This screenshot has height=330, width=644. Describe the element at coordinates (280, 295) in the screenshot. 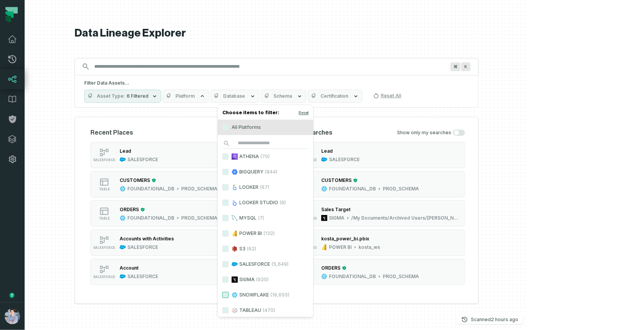

I see `span: (19,655)` at that location.